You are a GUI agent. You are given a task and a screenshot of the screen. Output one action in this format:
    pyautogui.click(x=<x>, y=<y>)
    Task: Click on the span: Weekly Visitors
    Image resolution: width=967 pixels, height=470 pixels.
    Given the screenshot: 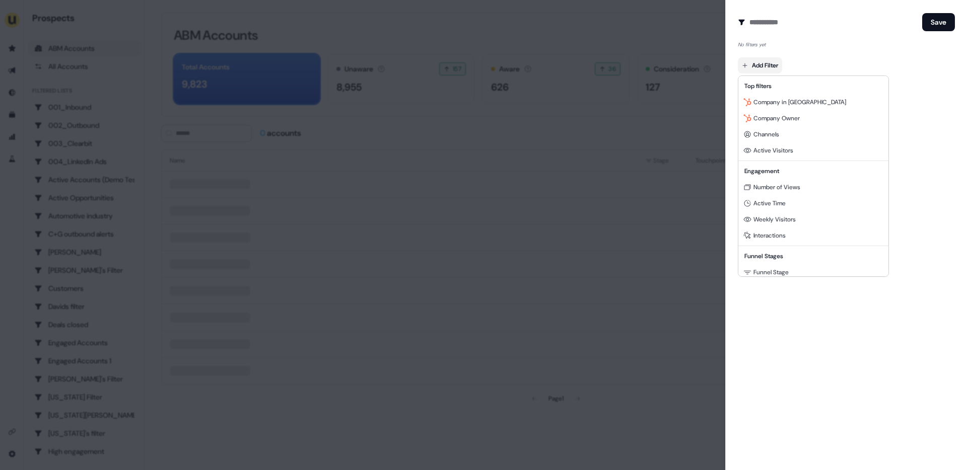 What is the action you would take?
    pyautogui.click(x=774, y=220)
    